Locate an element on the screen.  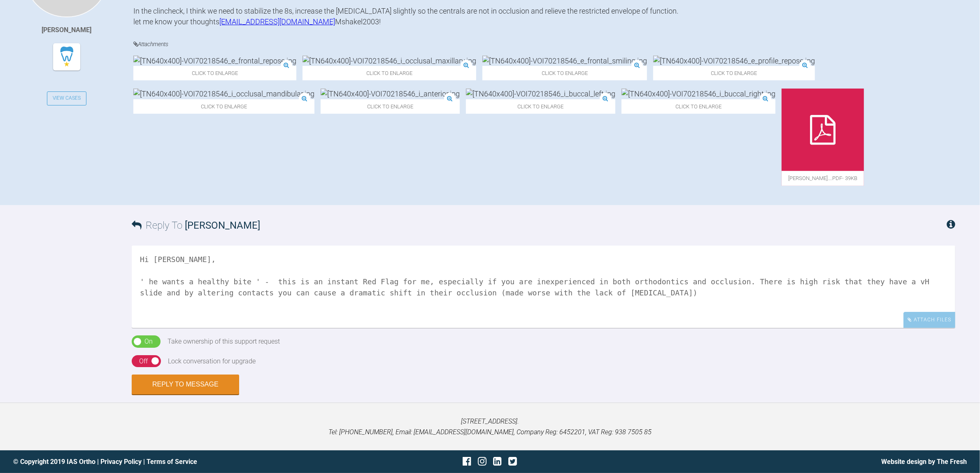
h3: Reply To is located at coordinates (196, 225).